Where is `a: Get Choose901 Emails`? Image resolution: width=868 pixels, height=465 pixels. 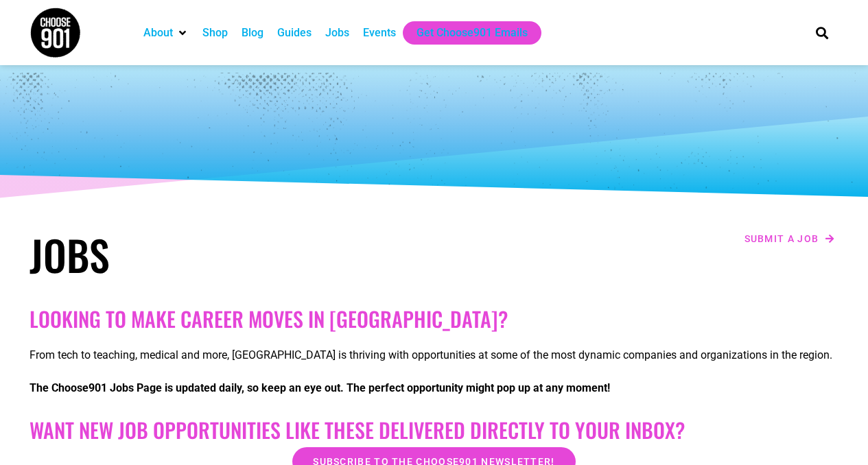 a: Get Choose901 Emails is located at coordinates (472, 33).